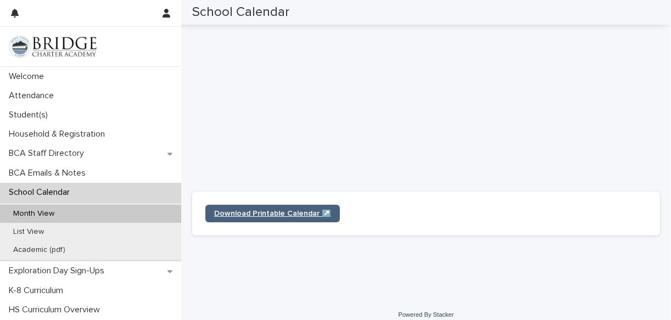 Image resolution: width=671 pixels, height=320 pixels. I want to click on h2: School Calendar, so click(240, 12).